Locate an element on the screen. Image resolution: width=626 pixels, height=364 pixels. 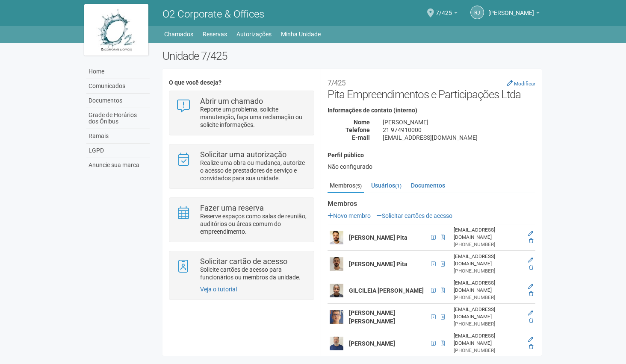
a: Reservas is located at coordinates (215, 35).